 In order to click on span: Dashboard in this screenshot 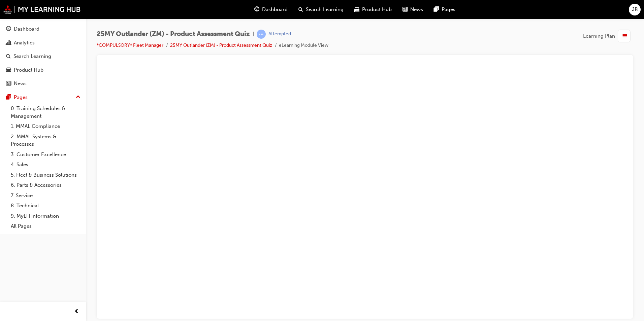, I will do `click(275, 10)`.